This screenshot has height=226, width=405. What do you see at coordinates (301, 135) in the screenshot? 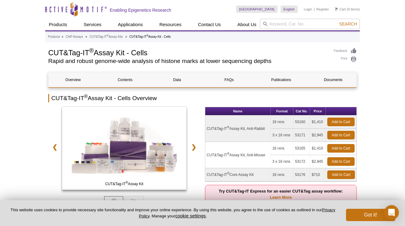
I see `td: 53171` at bounding box center [301, 135].